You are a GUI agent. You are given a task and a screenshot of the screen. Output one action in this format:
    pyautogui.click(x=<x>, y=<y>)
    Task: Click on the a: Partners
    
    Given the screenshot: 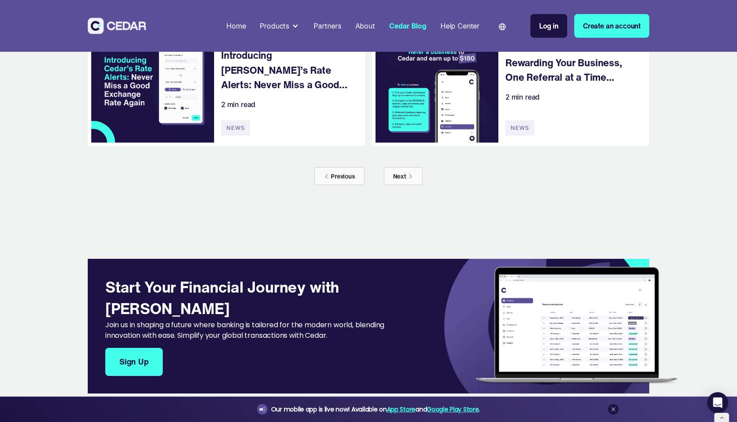 What is the action you would take?
    pyautogui.click(x=327, y=26)
    